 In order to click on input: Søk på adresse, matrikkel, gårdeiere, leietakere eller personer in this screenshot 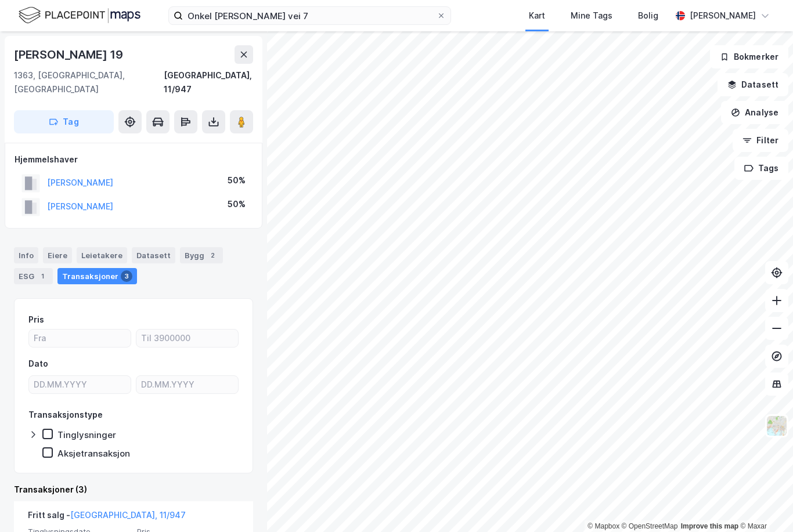, I will do `click(310, 16)`.